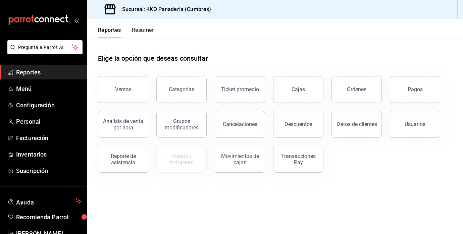  Describe the element at coordinates (240, 89) in the screenshot. I see `div: Ticket promedio` at that location.